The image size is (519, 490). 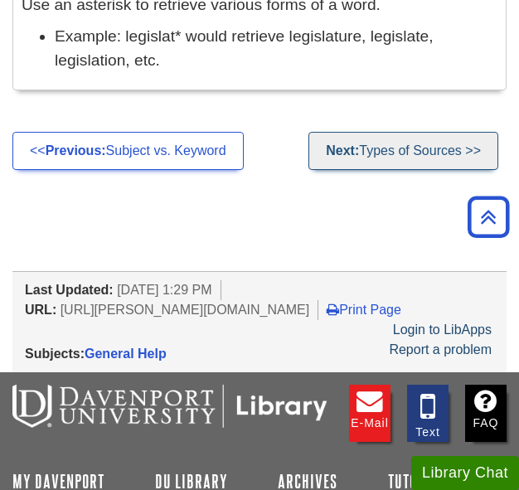 What do you see at coordinates (332, 309) in the screenshot?
I see `i: Print Page` at bounding box center [332, 309].